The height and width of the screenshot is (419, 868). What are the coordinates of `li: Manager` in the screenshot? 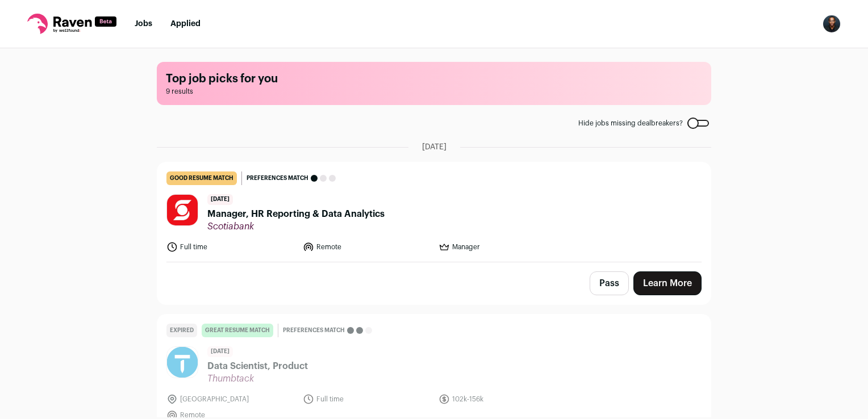 It's located at (503, 247).